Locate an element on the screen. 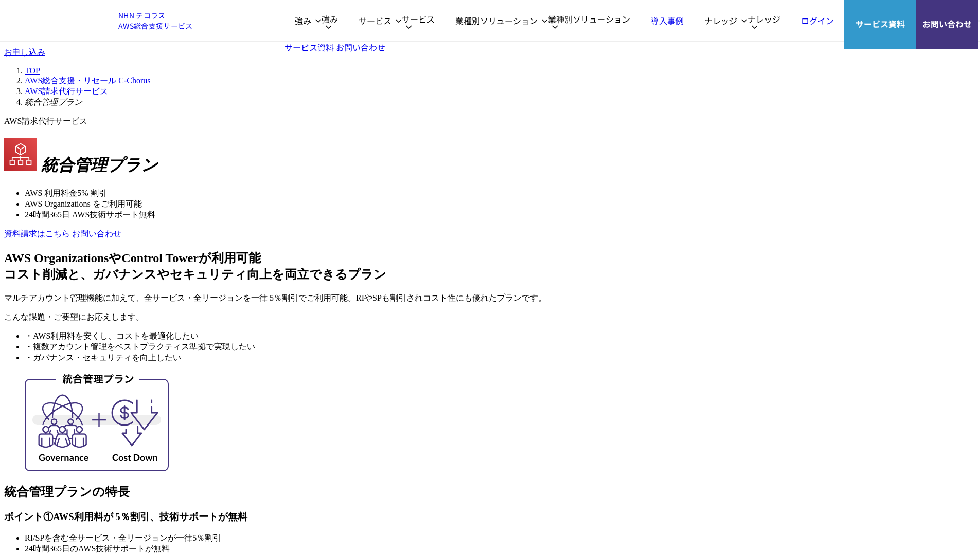 The width and height of the screenshot is (980, 555). span: AWS利用料を安くし、コストを最適化したい is located at coordinates (116, 336).